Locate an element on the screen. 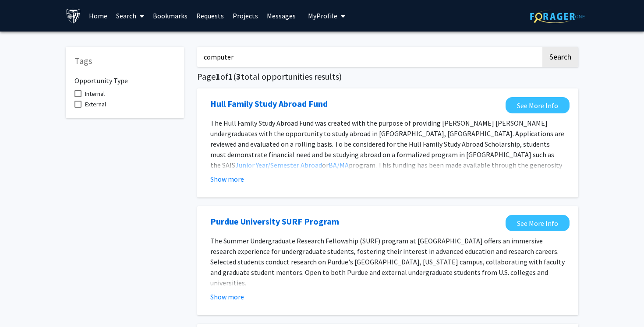  span: Internal is located at coordinates (95, 94).